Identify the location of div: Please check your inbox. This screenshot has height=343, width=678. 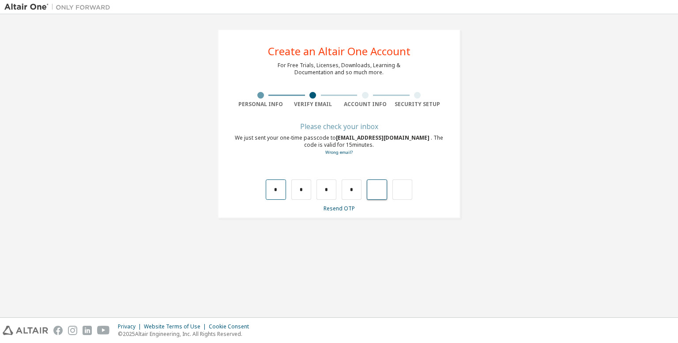
(339, 126).